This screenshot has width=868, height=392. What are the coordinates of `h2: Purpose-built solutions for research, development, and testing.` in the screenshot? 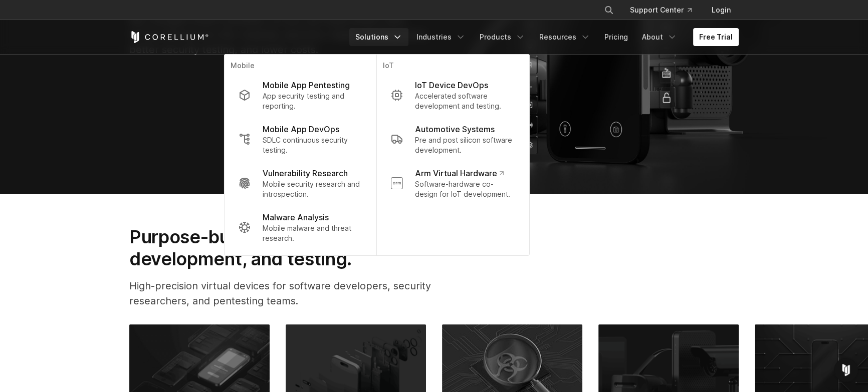 It's located at (300, 248).